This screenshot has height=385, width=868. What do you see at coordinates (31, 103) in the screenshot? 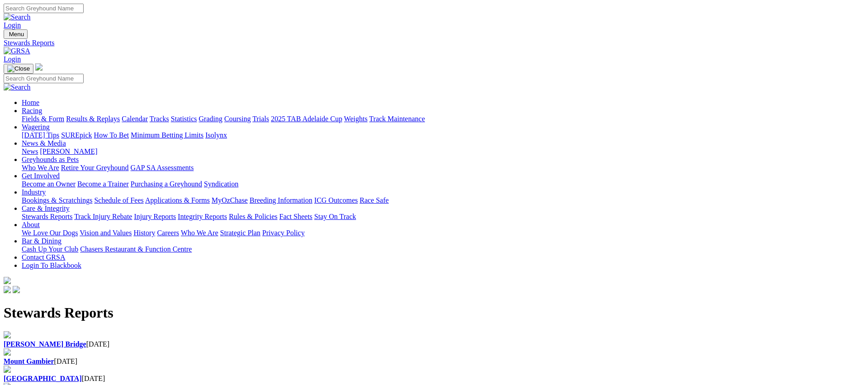
I see `a: Home` at bounding box center [31, 103].